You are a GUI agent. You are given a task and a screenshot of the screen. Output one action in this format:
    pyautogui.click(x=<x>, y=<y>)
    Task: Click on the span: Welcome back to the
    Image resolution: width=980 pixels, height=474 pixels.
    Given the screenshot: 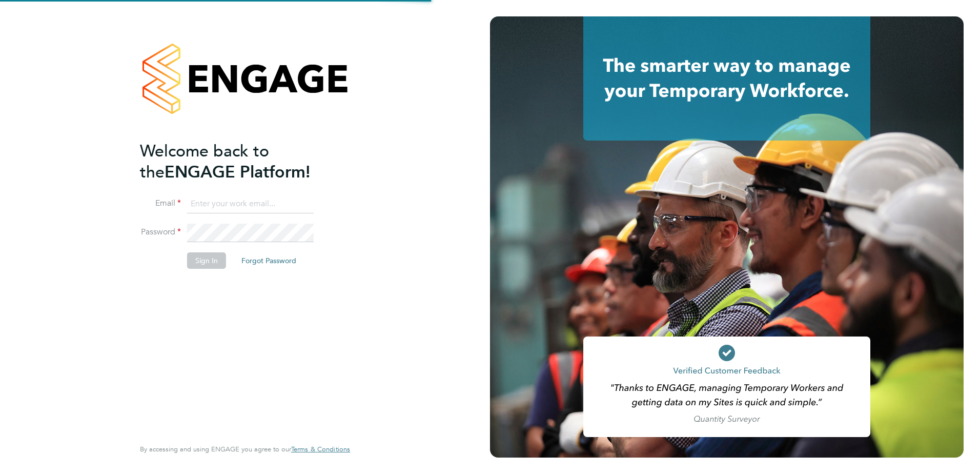 What is the action you would take?
    pyautogui.click(x=205, y=161)
    